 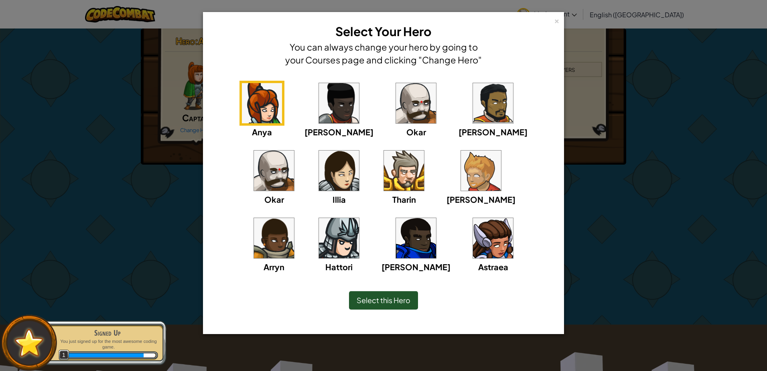 I want to click on span: Arryn, so click(x=274, y=266).